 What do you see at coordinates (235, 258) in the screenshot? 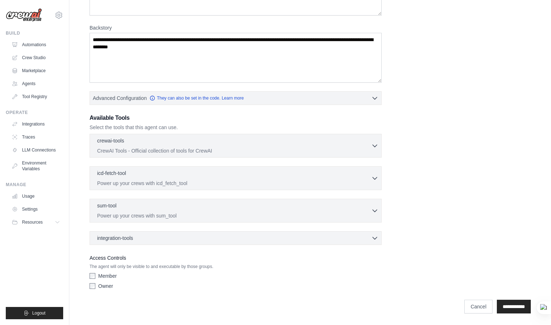
I see `label: Access Controls` at bounding box center [235, 258].